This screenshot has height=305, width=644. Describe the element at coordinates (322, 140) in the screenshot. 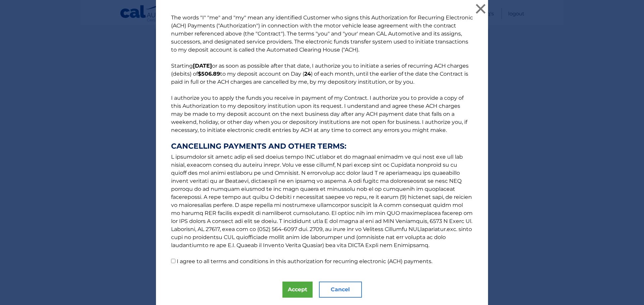

I see `p: The words "I" "me" and "my" mean any identified Customer who signs this Authorization for Recurri...` at that location.